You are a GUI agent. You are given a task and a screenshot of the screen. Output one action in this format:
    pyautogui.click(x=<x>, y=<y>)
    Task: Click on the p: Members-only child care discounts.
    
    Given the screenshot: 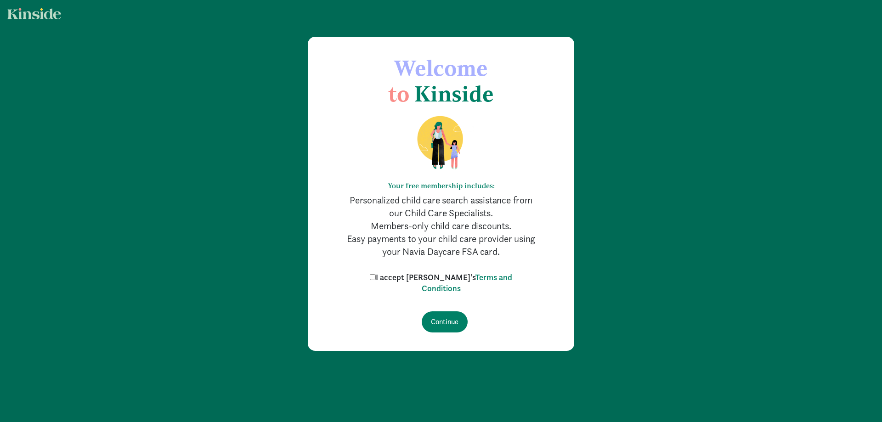 What is the action you would take?
    pyautogui.click(x=441, y=226)
    